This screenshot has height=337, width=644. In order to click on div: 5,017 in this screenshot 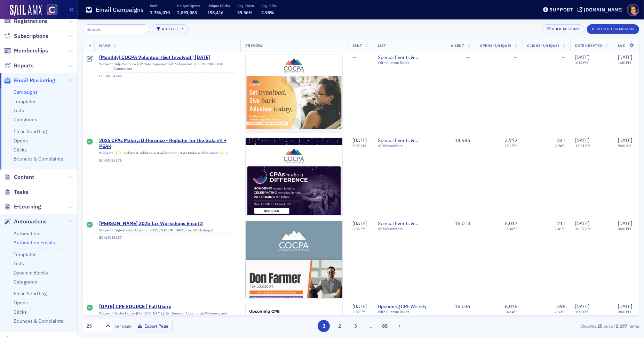, I will do `click(511, 224)`.